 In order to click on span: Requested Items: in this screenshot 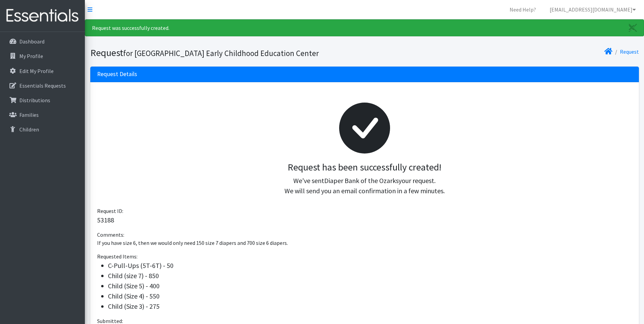, I will do `click(117, 257)`.